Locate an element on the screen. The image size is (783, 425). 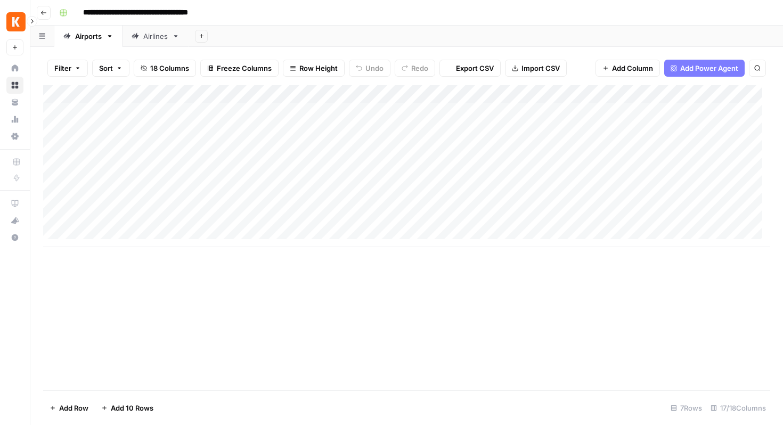
span: Undo is located at coordinates (374, 68).